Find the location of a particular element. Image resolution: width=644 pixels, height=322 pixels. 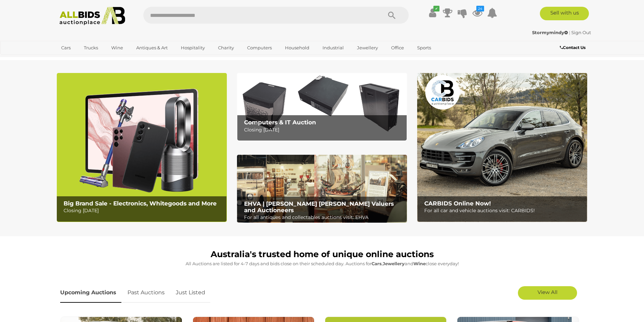

a: Past Auctions is located at coordinates (146, 293).